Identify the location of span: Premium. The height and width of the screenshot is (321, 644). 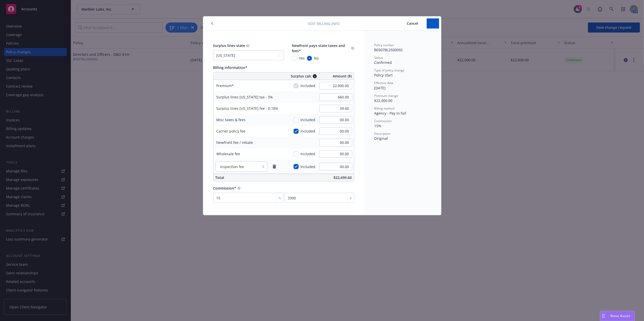
(225, 86).